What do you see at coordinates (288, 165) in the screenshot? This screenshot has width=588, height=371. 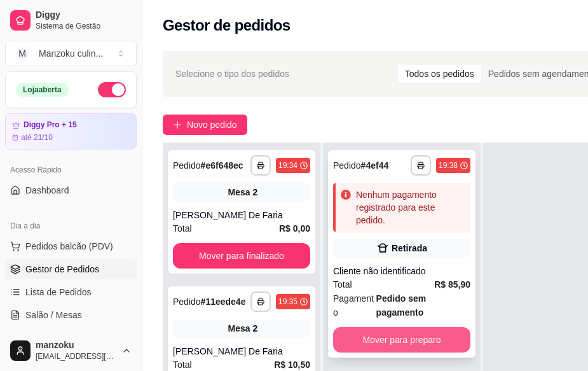 I see `div: 19:34` at bounding box center [288, 165].